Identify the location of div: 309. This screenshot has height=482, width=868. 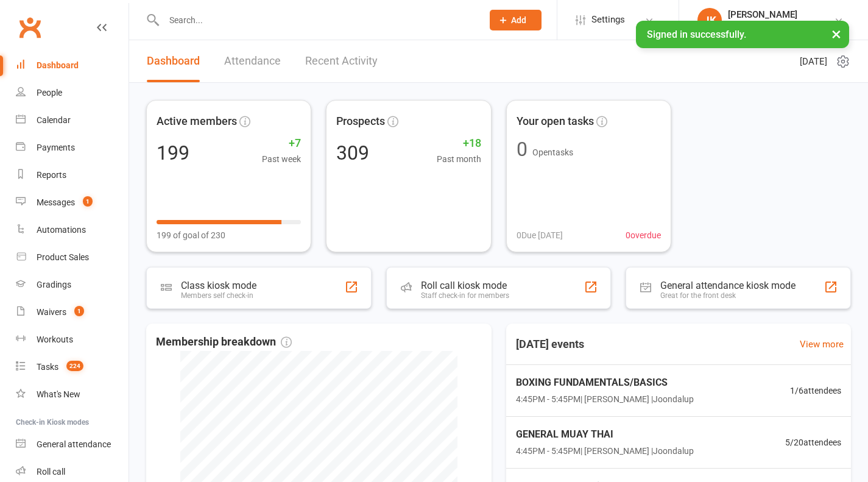
(353, 153).